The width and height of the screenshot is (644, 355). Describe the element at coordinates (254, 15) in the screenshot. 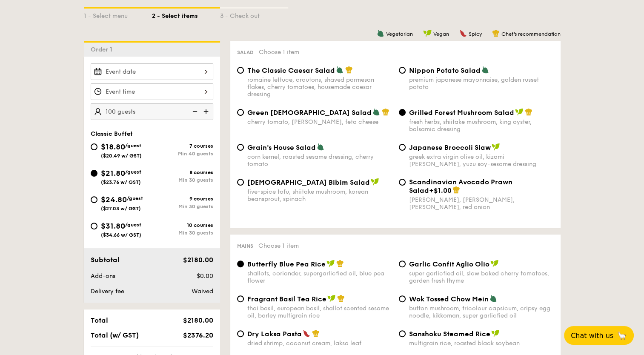

I see `div: 3 - Check out` at that location.